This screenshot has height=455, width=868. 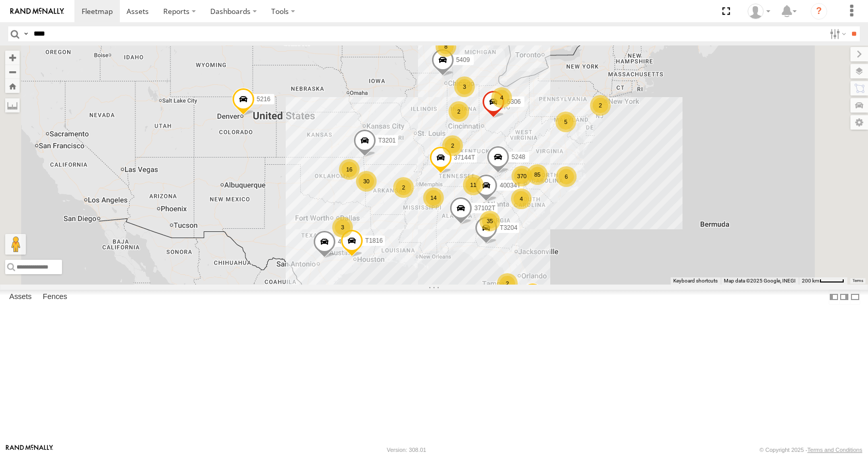 I want to click on span: 5306, so click(x=514, y=102).